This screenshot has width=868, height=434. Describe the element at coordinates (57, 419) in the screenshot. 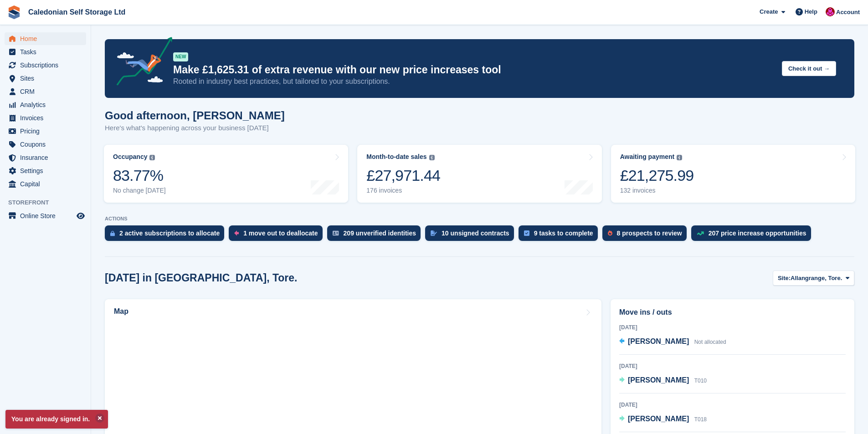

I see `p: You are already signed in.` at that location.